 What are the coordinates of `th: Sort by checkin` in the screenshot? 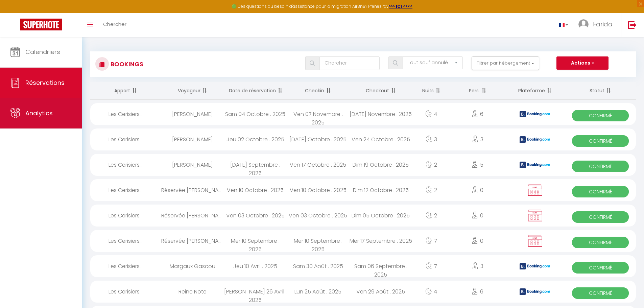 It's located at (318, 91).